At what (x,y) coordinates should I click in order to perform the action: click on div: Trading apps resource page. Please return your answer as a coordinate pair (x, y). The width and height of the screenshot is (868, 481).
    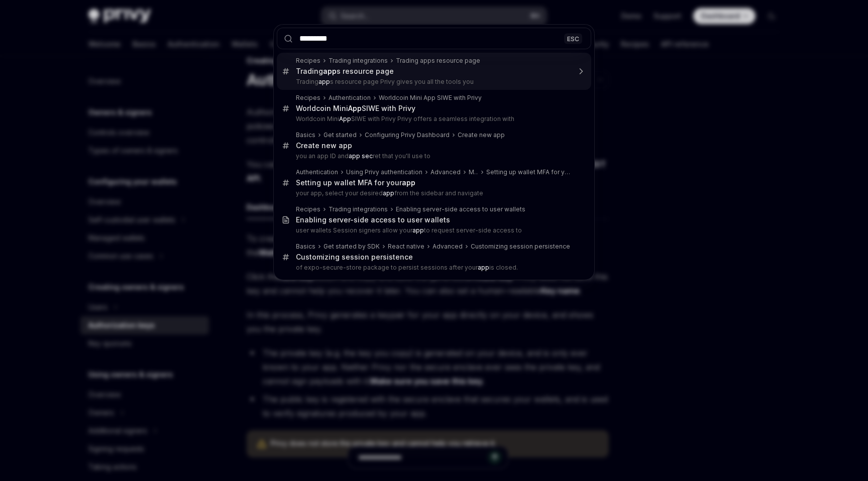
    Looking at the image, I should click on (438, 61).